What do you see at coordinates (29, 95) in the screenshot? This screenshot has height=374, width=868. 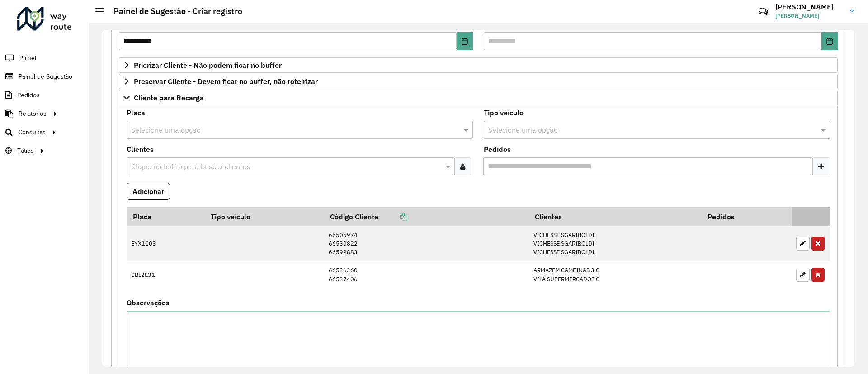 I see `span: Pedidos` at bounding box center [29, 95].